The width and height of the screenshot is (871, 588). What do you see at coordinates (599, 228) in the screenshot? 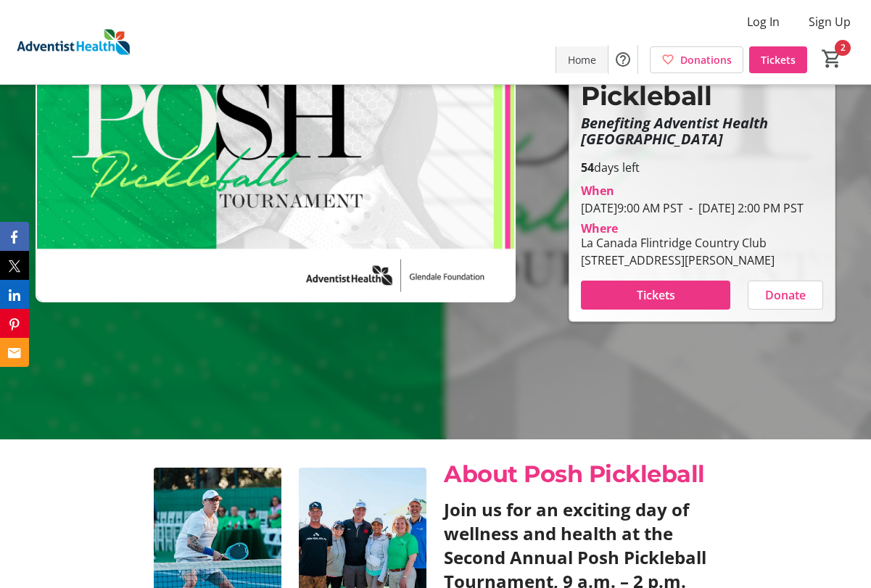
I see `div: Where` at bounding box center [599, 228].